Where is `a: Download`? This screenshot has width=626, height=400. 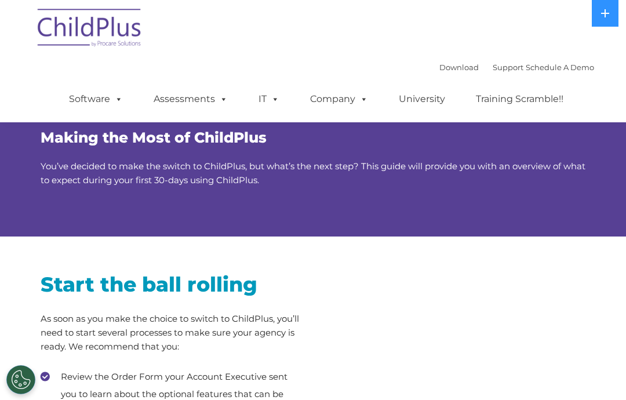
a: Download is located at coordinates (459, 67).